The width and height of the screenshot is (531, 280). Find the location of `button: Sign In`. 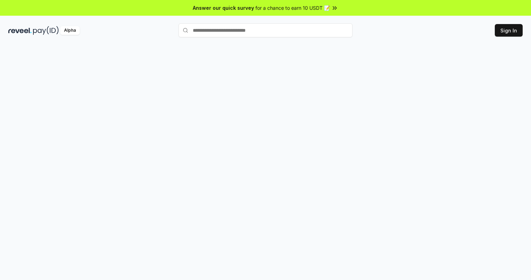

button: Sign In is located at coordinates (509, 30).